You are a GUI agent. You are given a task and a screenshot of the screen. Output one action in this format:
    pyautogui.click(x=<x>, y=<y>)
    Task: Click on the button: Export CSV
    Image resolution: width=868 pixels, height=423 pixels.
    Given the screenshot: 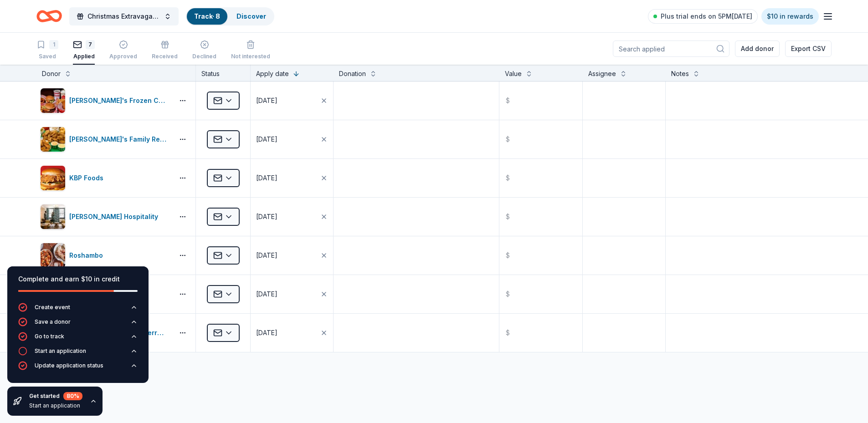 What is the action you would take?
    pyautogui.click(x=808, y=49)
    